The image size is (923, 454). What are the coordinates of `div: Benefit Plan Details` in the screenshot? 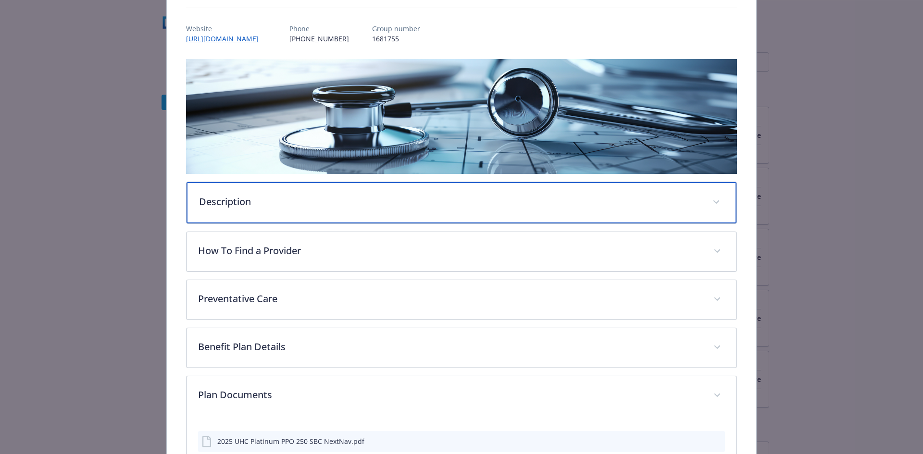 It's located at (462, 348).